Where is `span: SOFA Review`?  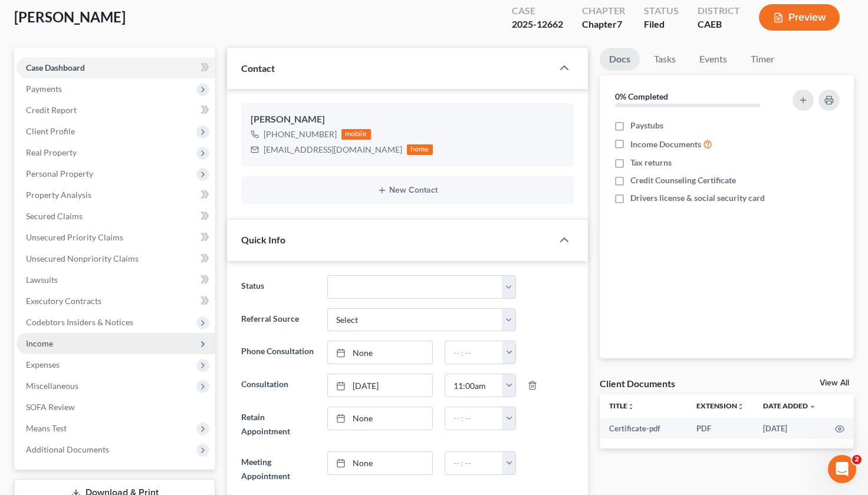 span: SOFA Review is located at coordinates (50, 407).